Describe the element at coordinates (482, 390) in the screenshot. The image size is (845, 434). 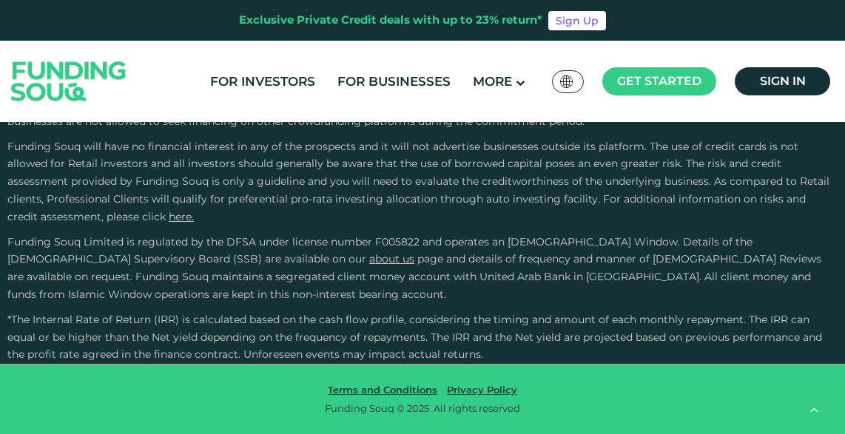
I see `a: Privacy Policy` at that location.